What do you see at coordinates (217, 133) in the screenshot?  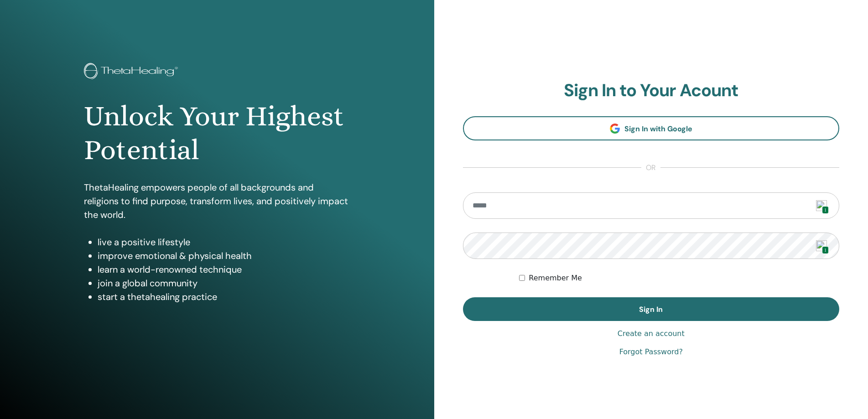 I see `h1: Unlock Your Highest Potential` at bounding box center [217, 133].